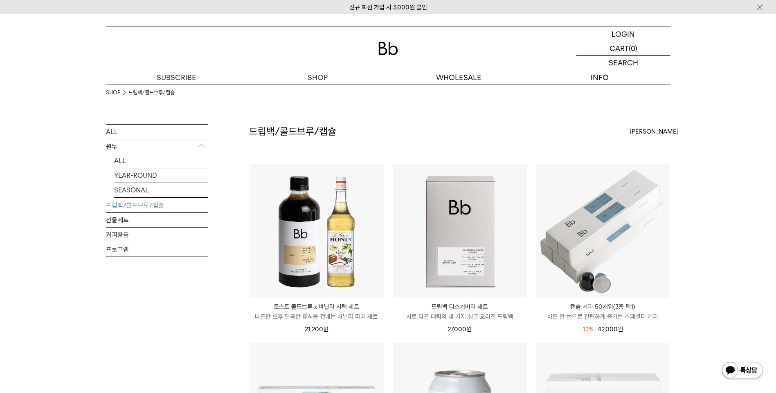 The height and width of the screenshot is (393, 776). What do you see at coordinates (176, 77) in the screenshot?
I see `a: SUBSCRIBE` at bounding box center [176, 77].